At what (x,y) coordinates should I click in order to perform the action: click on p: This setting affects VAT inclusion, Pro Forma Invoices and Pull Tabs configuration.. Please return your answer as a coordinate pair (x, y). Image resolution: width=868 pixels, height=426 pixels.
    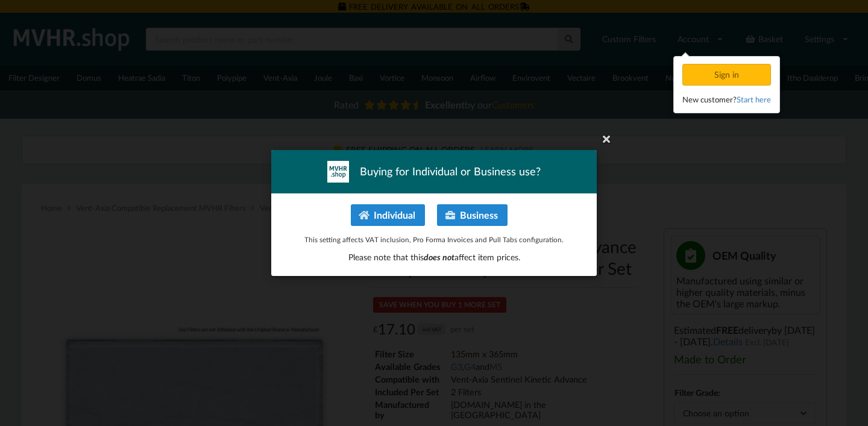
    Looking at the image, I should click on (434, 239).